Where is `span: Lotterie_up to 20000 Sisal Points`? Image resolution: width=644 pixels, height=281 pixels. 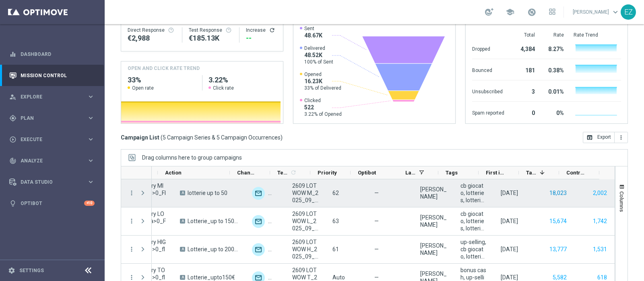 span: Lotterie_up to 20000 Sisal Points is located at coordinates (213, 249).